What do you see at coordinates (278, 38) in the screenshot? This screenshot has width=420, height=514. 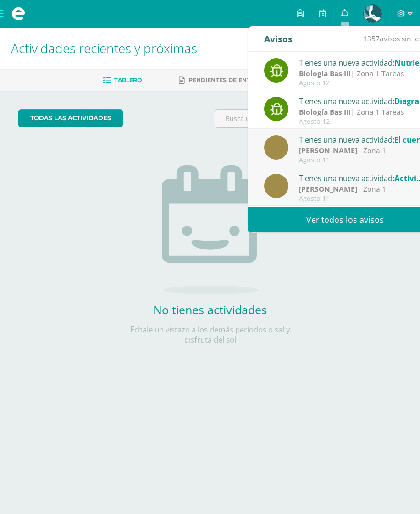 I see `div: Avisos` at bounding box center [278, 38].